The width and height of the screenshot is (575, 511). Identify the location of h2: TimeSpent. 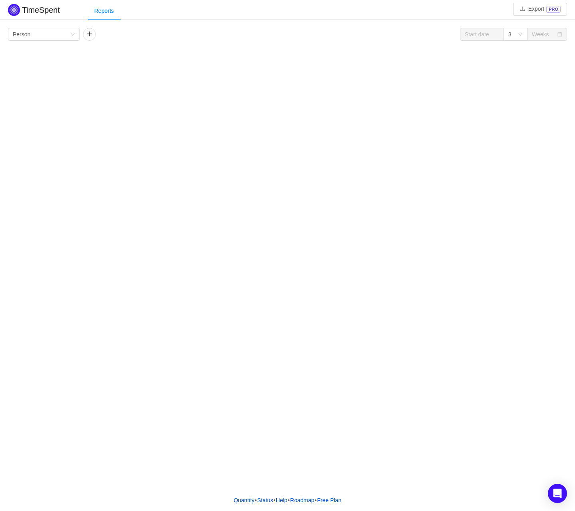
(41, 10).